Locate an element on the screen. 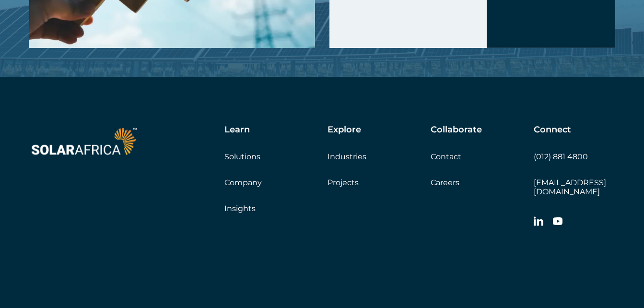 The image size is (644, 308). h5: Connect is located at coordinates (552, 130).